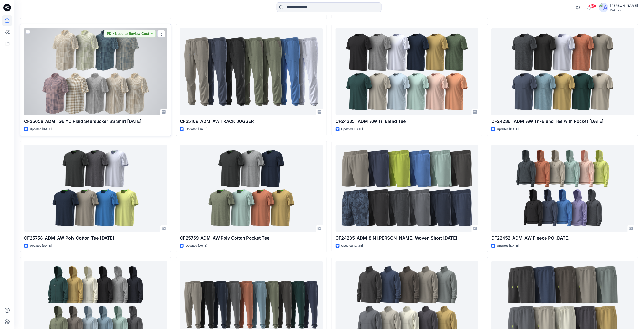 The height and width of the screenshot is (329, 644). Describe the element at coordinates (95, 188) in the screenshot. I see `a: CF25758_ADM_AW Poly Cotton Tee 20JUN25` at that location.